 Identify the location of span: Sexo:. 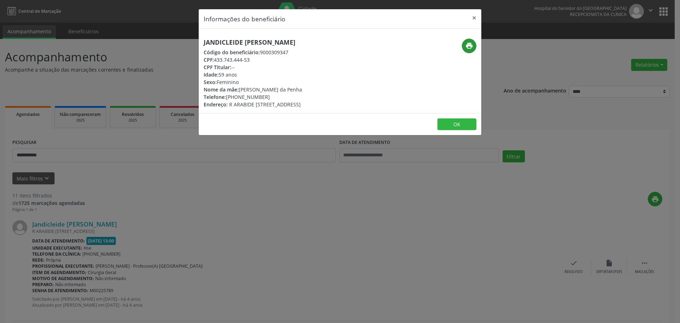
(210, 82).